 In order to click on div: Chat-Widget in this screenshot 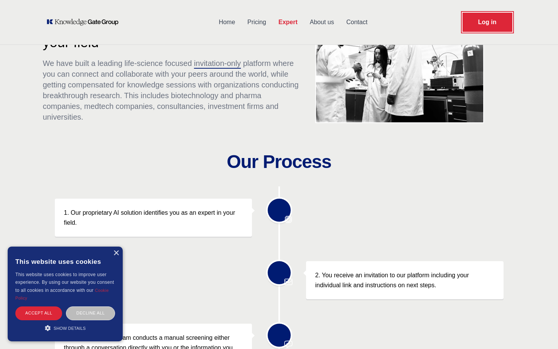, I will do `click(539, 331)`.